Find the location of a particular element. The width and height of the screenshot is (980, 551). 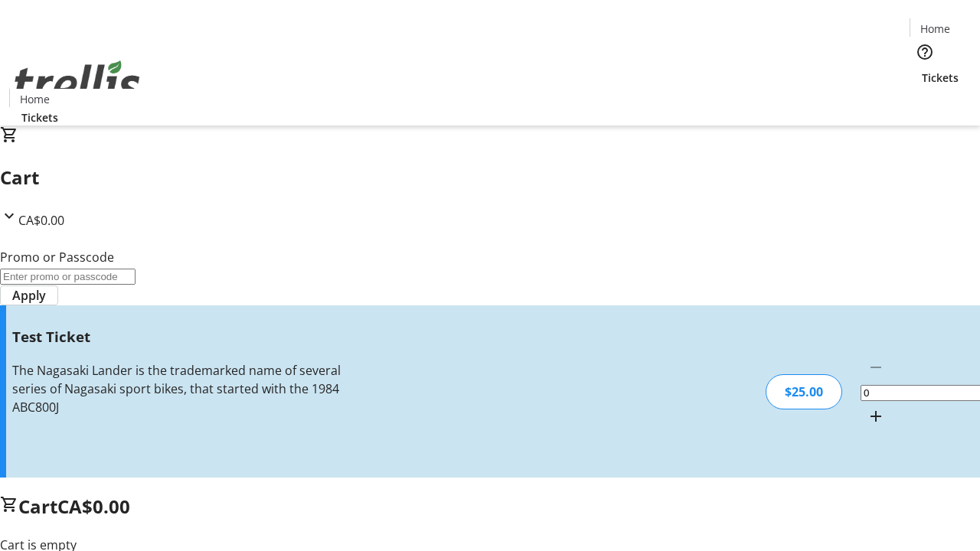

button: Help is located at coordinates (925, 52).